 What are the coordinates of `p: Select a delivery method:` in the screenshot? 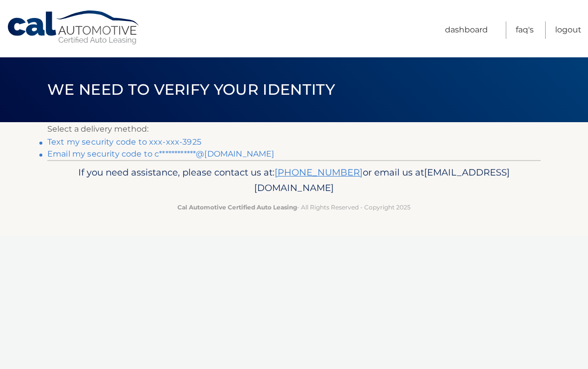 It's located at (294, 129).